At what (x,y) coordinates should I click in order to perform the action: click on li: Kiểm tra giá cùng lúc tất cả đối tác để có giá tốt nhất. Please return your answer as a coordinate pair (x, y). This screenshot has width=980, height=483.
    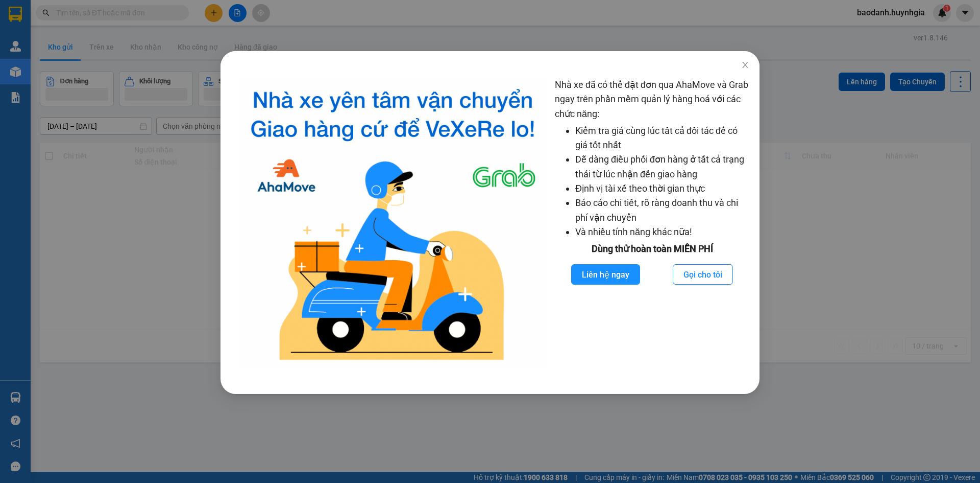
    Looking at the image, I should click on (662, 138).